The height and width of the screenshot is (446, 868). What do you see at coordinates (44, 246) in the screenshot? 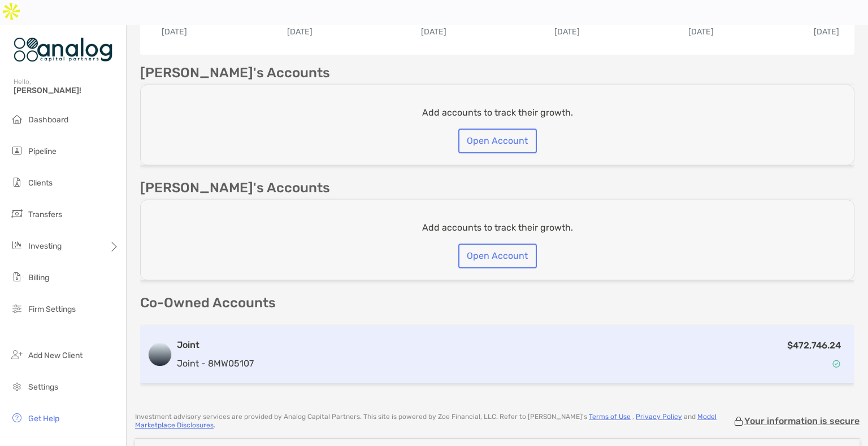
I see `span: Investing` at bounding box center [44, 246].